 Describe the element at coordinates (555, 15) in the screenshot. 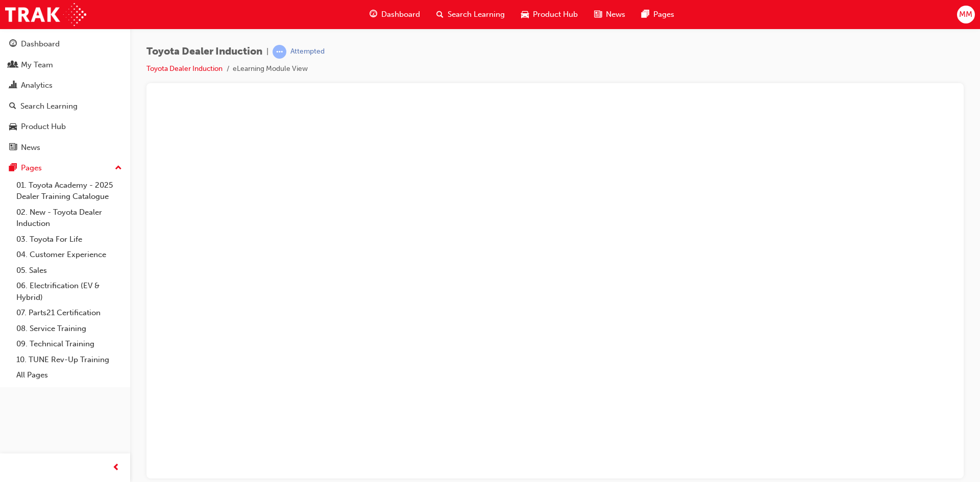

I see `span: Product Hub` at that location.